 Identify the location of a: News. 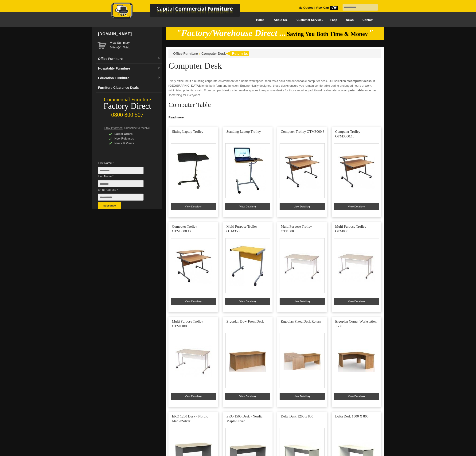
(350, 20).